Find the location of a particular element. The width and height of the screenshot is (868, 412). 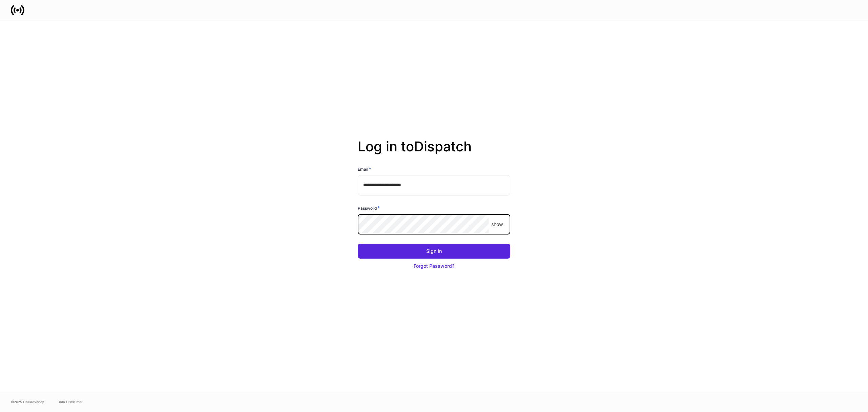

a: Data Disclaimer is located at coordinates (70, 402).